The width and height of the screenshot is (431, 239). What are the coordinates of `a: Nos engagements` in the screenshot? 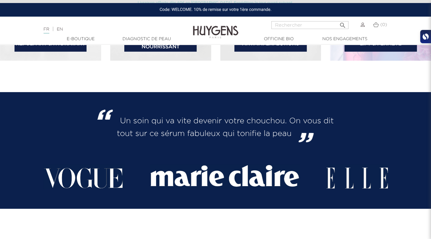 It's located at (345, 39).